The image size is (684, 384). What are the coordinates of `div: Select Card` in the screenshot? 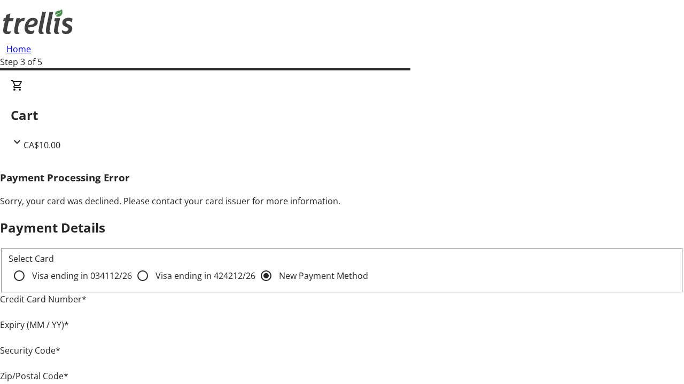 It's located at (342, 259).